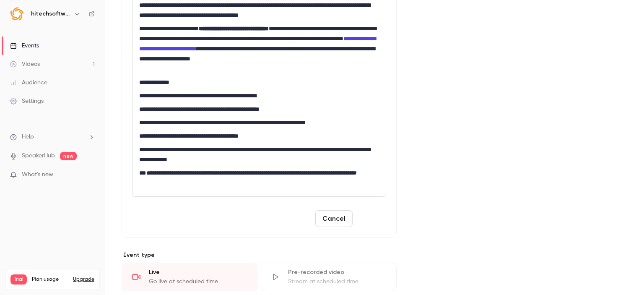 This screenshot has height=295, width=644. What do you see at coordinates (17, 14) in the screenshot?
I see `img: hitechsoftware` at bounding box center [17, 14].